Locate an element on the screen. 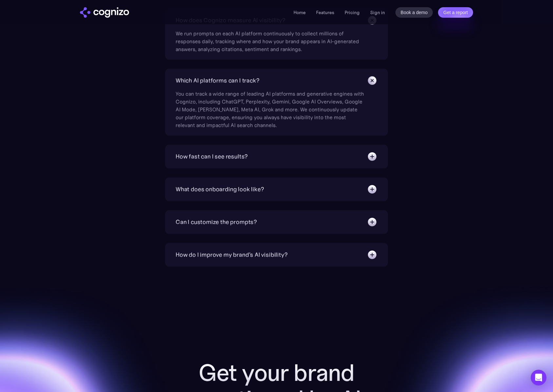 This screenshot has height=392, width=553. a: Book a demo is located at coordinates (414, 12).